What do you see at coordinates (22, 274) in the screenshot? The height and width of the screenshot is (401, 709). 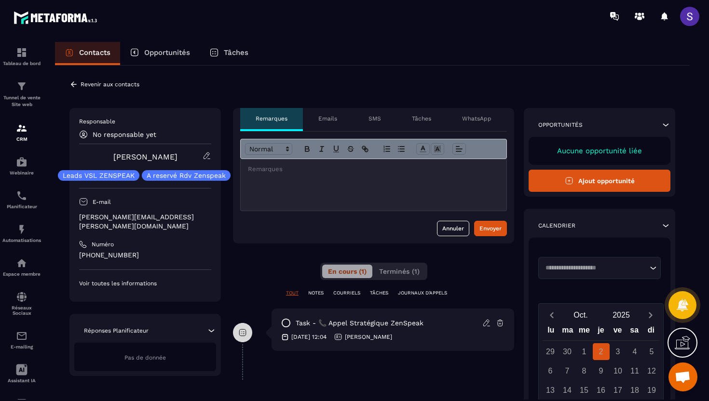 I see `p: Espace membre` at bounding box center [22, 274].